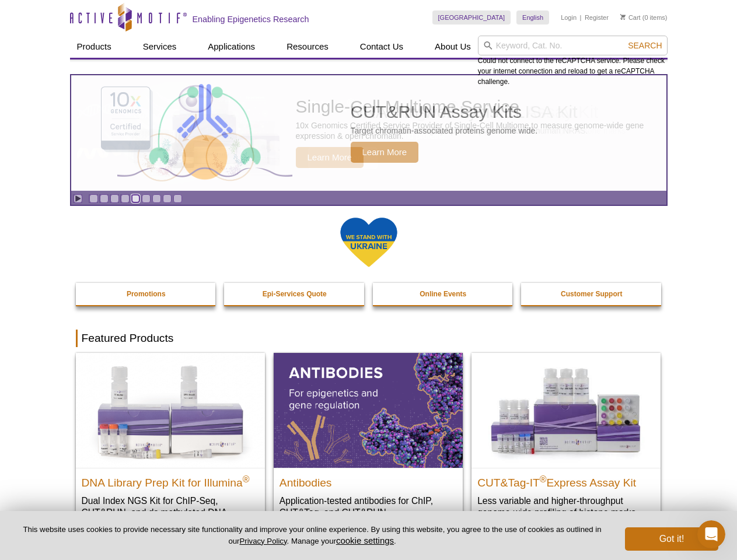 This screenshot has height=560, width=737. I want to click on a: English, so click(533, 18).